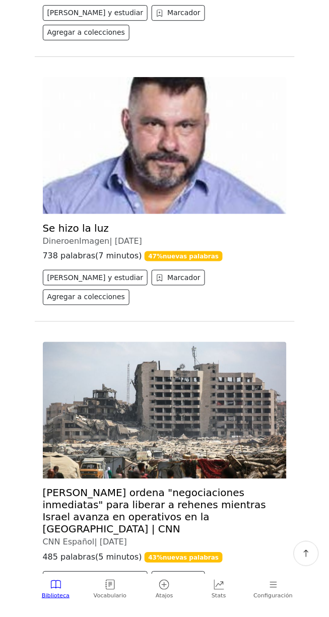 Image resolution: width=329 pixels, height=617 pixels. I want to click on div: DineroenImagen |, so click(165, 241).